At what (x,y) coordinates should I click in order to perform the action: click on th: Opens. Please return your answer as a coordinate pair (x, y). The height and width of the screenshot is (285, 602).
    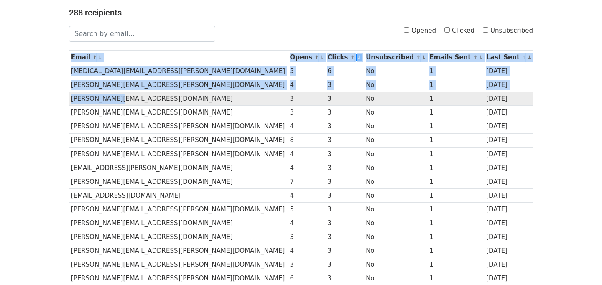
    Looking at the image, I should click on (307, 57).